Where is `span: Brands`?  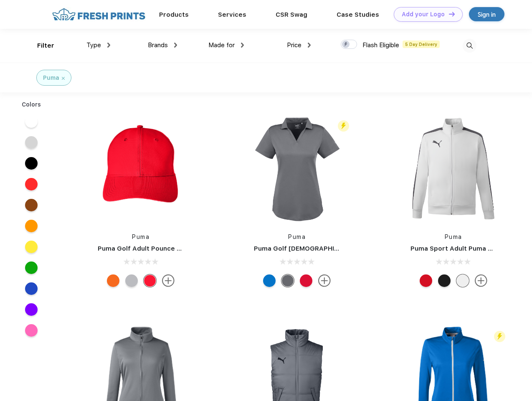
span: Brands is located at coordinates (158, 45).